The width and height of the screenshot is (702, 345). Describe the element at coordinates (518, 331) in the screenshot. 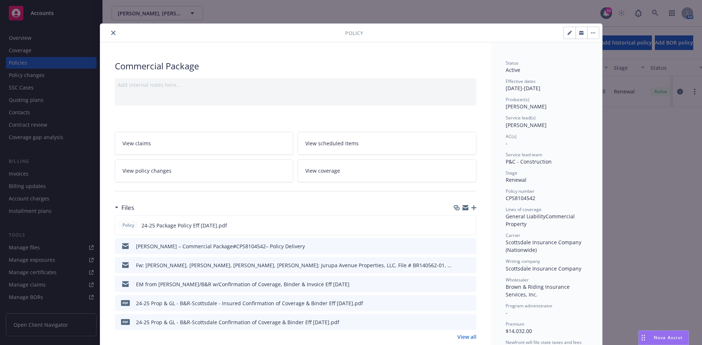

I see `span: $14,032.00` at that location.